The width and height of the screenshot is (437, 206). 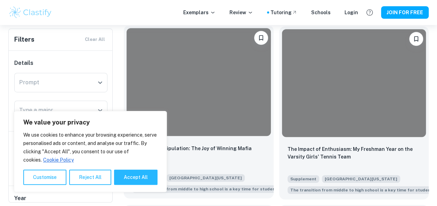 I want to click on span: The transition from middle to high school is a key time for students as the, so click(x=214, y=189).